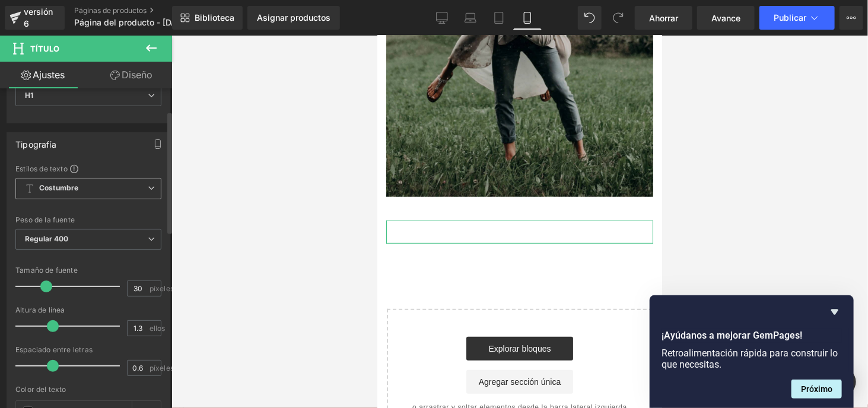 The width and height of the screenshot is (868, 408). I want to click on button: Publicar, so click(797, 18).